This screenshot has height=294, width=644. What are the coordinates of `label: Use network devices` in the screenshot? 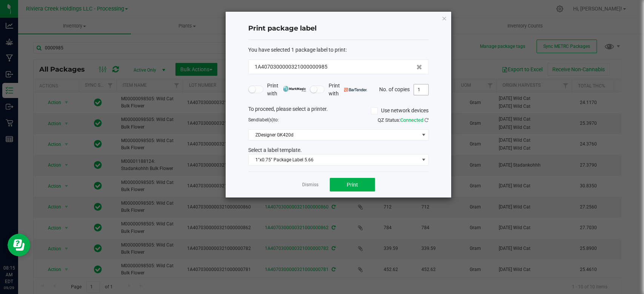 It's located at (400, 110).